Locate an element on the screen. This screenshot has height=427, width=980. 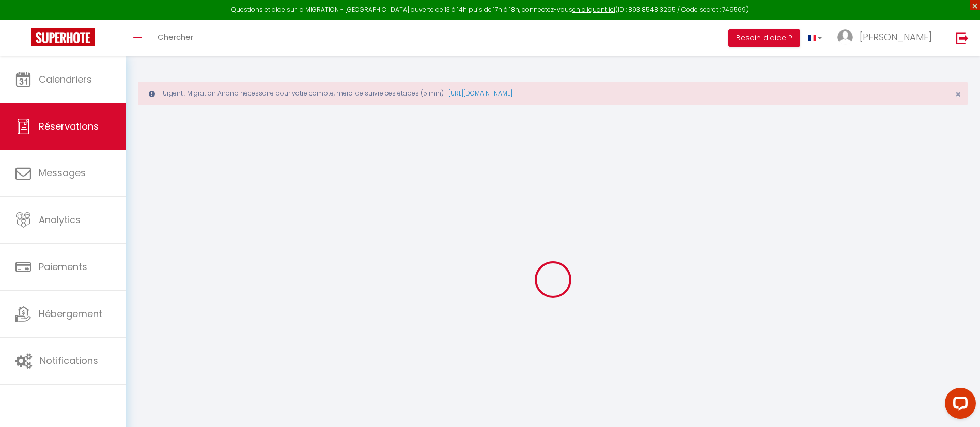
button: Close is located at coordinates (958, 95).